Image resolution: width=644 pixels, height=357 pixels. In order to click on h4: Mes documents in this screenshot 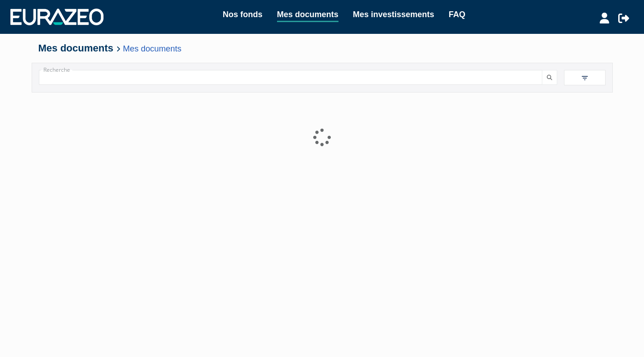, I will do `click(322, 48)`.